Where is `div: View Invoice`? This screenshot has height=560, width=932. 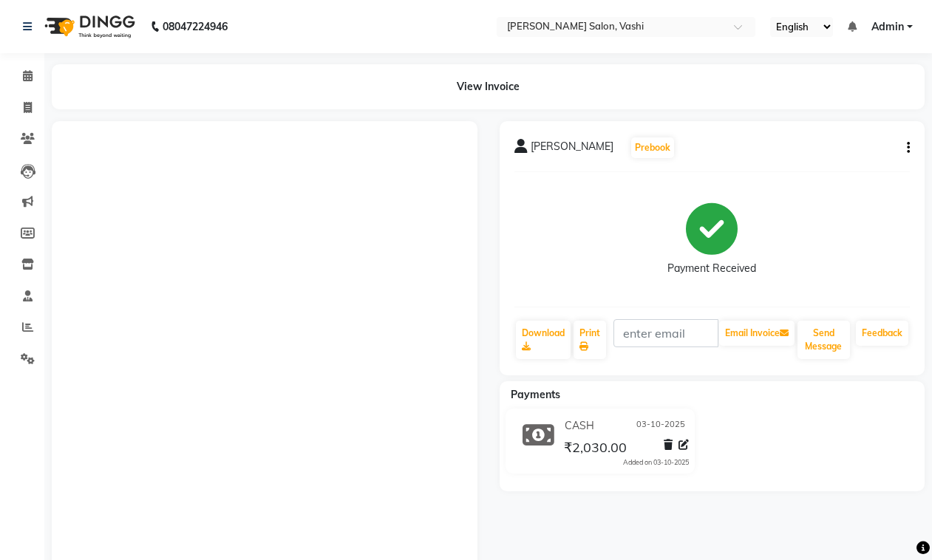 div: View Invoice is located at coordinates (488, 87).